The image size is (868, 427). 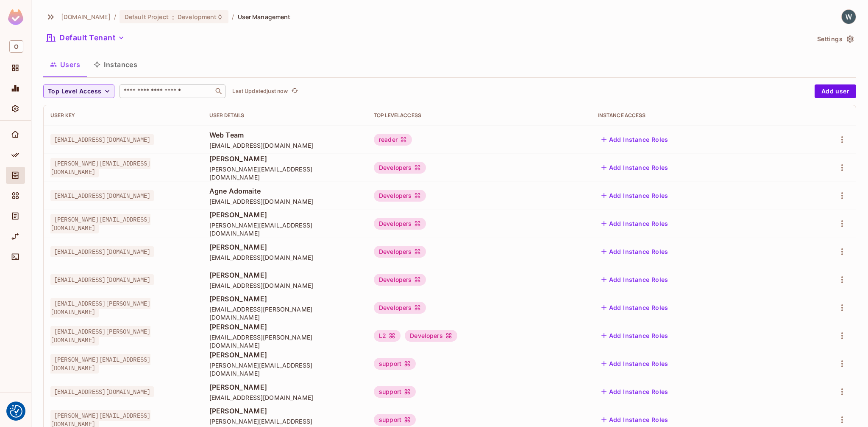 I want to click on div: User Key, so click(x=123, y=116).